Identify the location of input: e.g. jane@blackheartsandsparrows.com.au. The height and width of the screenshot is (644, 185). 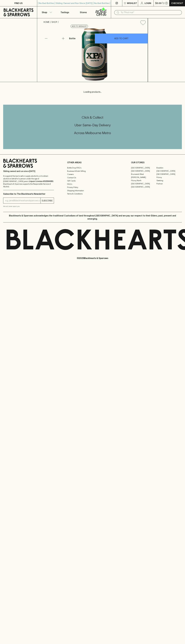
(23, 201).